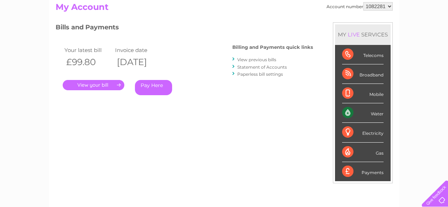 The width and height of the screenshot is (448, 207). What do you see at coordinates (262, 67) in the screenshot?
I see `a: Statement of Accounts` at bounding box center [262, 67].